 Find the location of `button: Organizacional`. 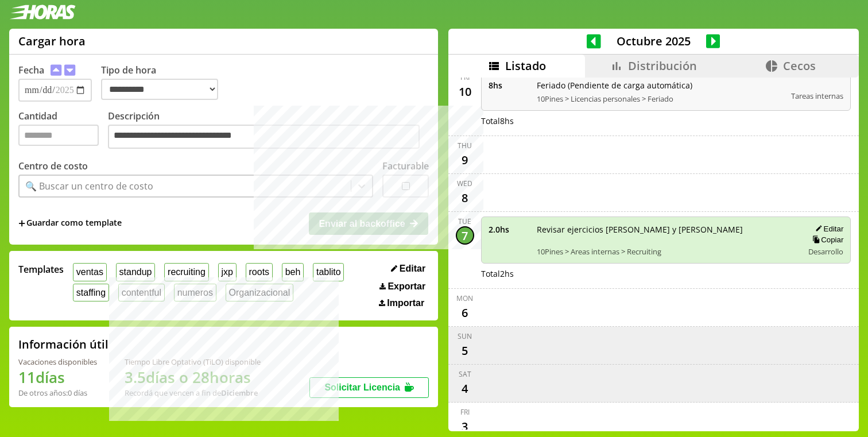

button: Organizacional is located at coordinates (259, 292).